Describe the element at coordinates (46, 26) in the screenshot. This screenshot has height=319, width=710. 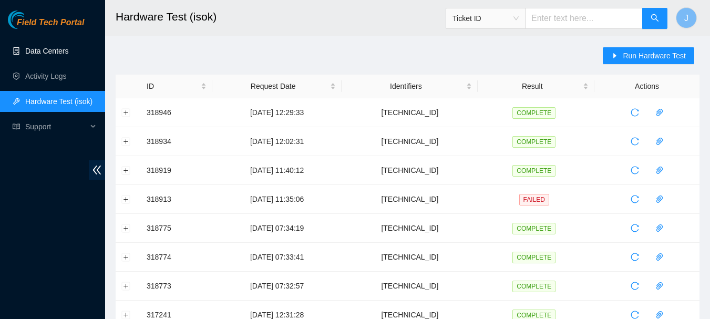
I see `a: Akamai TechnologiesField Tech Portal` at that location.